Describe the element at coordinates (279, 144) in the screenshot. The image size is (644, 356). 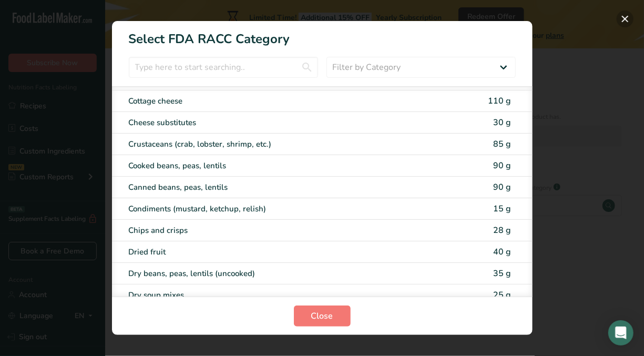
I see `div: Crustaceans (crab, lobster, shrimp, etc.)` at that location.